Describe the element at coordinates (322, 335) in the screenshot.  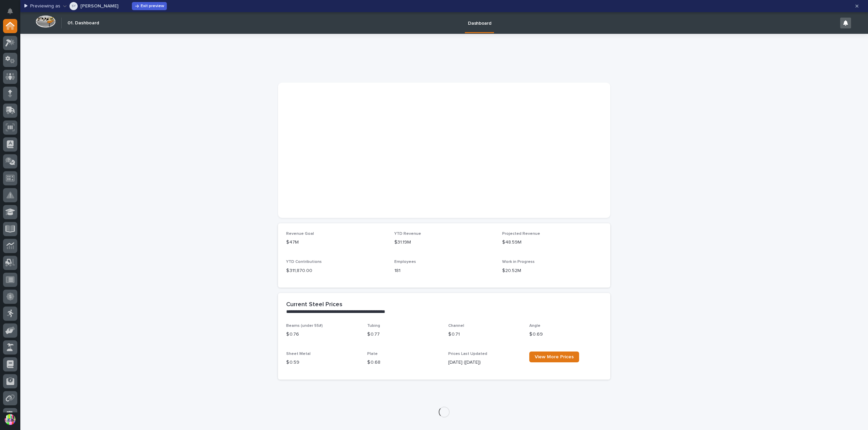
I see `p: $ 0.76` at that location.